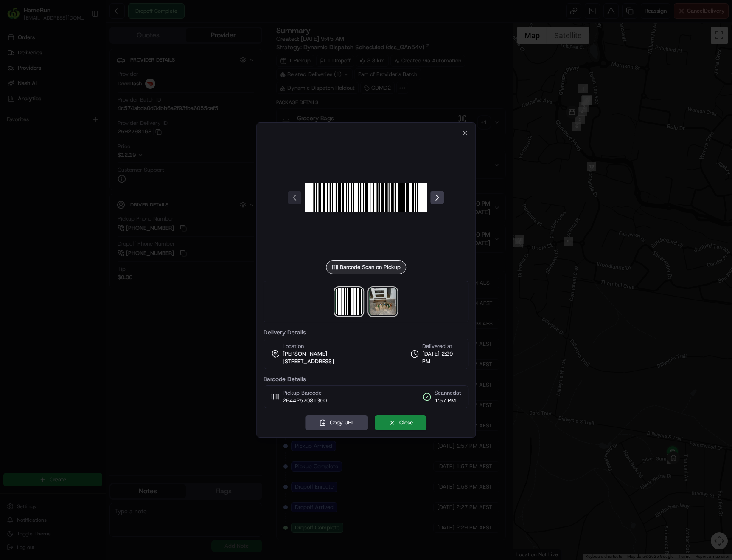  What do you see at coordinates (337, 422) in the screenshot?
I see `button: Copy URL` at bounding box center [337, 422].